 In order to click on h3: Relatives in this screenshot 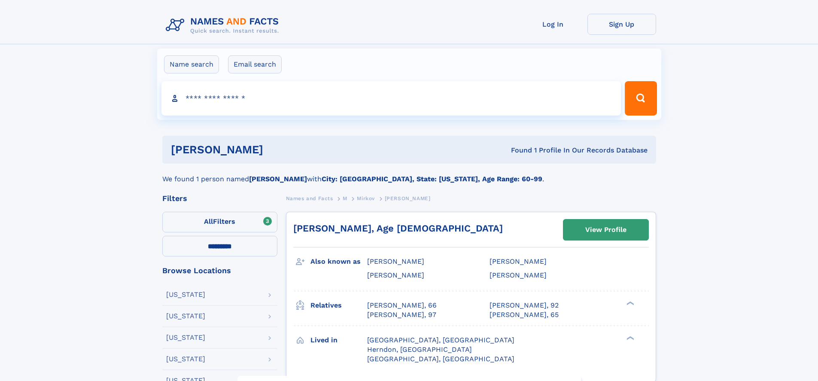, I will do `click(339, 305)`.